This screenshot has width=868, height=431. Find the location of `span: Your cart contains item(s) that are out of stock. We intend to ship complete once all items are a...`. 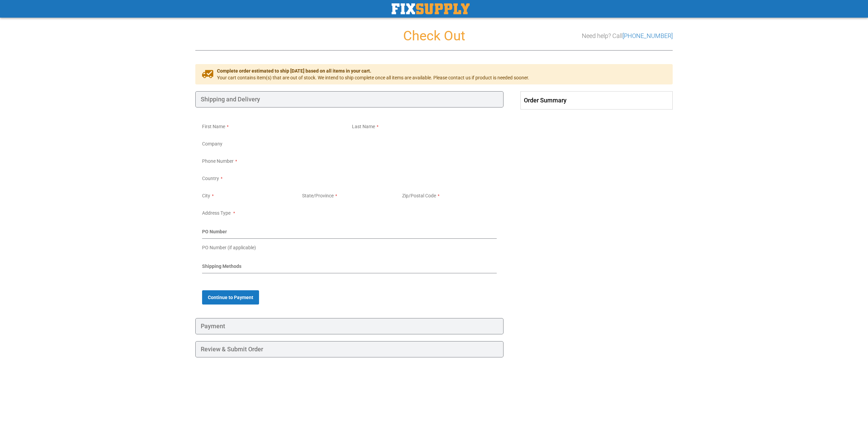

span: Your cart contains item(s) that are out of stock. We intend to ship complete once all items are a... is located at coordinates (373, 77).